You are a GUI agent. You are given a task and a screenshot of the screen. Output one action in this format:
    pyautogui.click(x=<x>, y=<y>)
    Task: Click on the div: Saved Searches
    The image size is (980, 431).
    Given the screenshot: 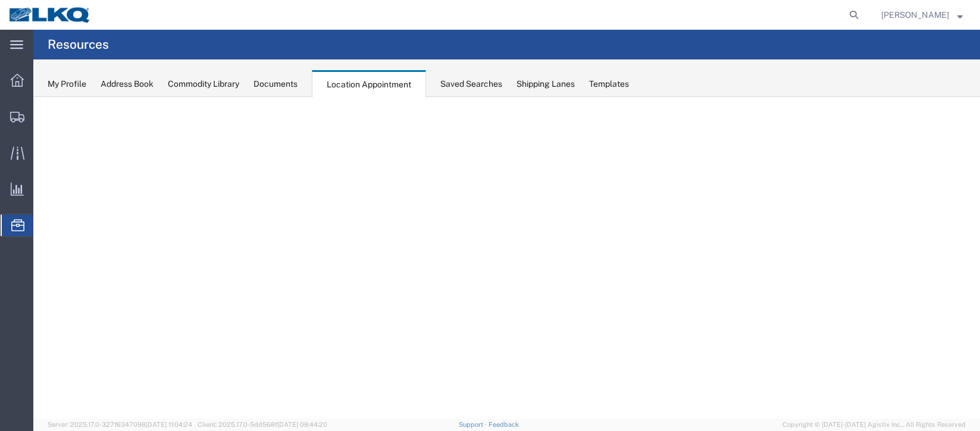 What is the action you would take?
    pyautogui.click(x=472, y=84)
    